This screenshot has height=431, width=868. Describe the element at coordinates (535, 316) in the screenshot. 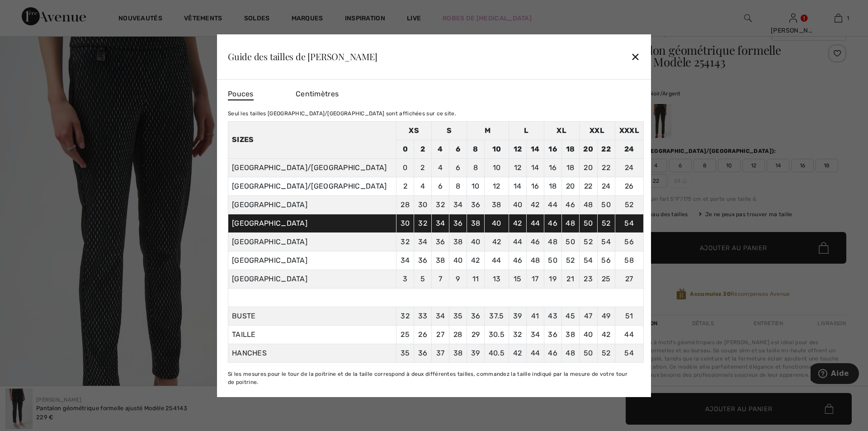

I see `span: 41` at that location.